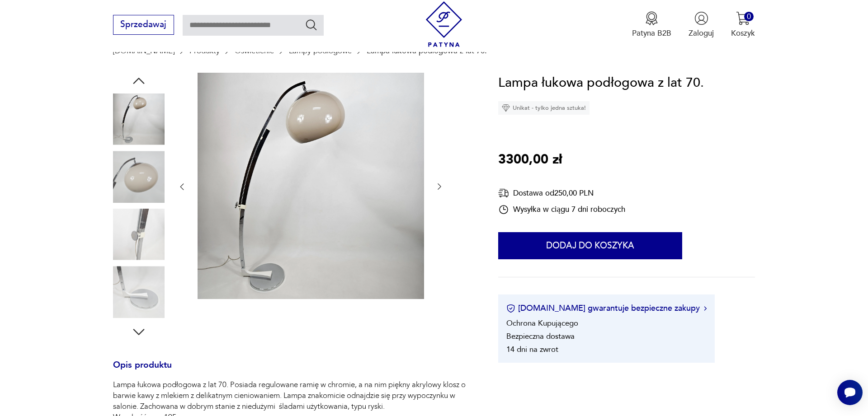 The width and height of the screenshot is (868, 416). Describe the element at coordinates (652, 25) in the screenshot. I see `button: Patyna B2B` at that location.